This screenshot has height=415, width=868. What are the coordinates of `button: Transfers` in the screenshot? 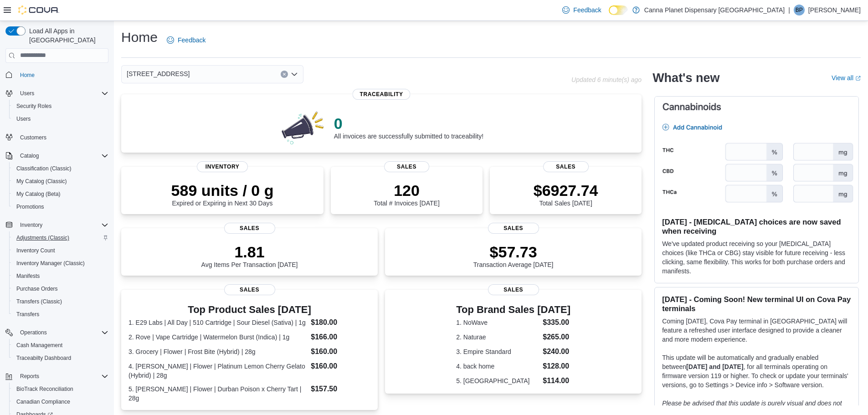 It's located at (61, 314).